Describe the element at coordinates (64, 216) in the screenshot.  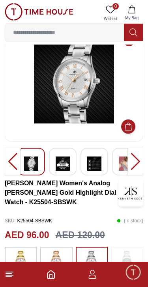
I see `span: Hey there! Need help finding the perfect watch? I'm here if you have any questions or need a quic...` at that location.